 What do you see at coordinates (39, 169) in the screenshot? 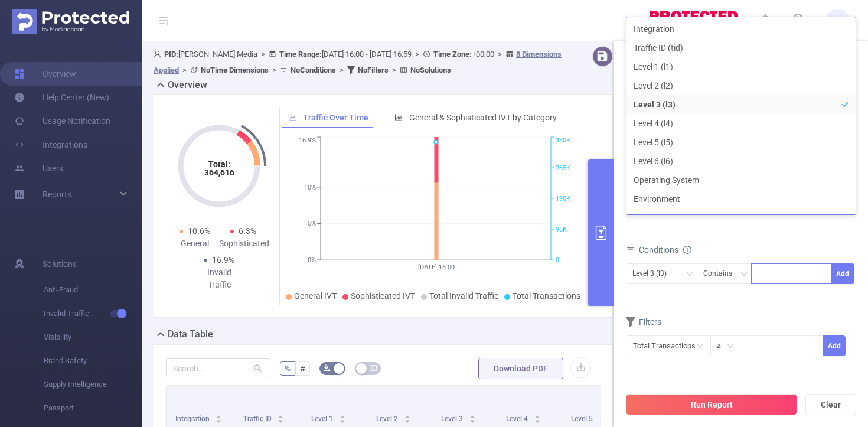
I see `a: Users` at bounding box center [39, 169].